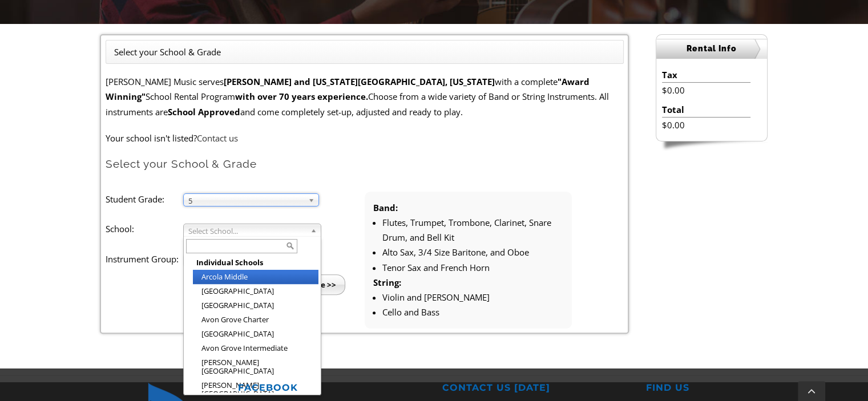 Image resolution: width=868 pixels, height=401 pixels. I want to click on label: School:, so click(144, 229).